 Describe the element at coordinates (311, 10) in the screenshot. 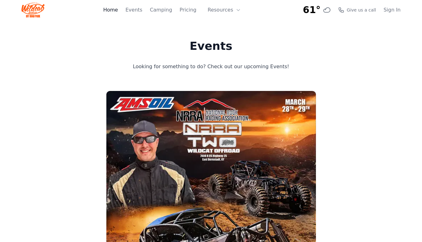

I see `span: 61°` at that location.